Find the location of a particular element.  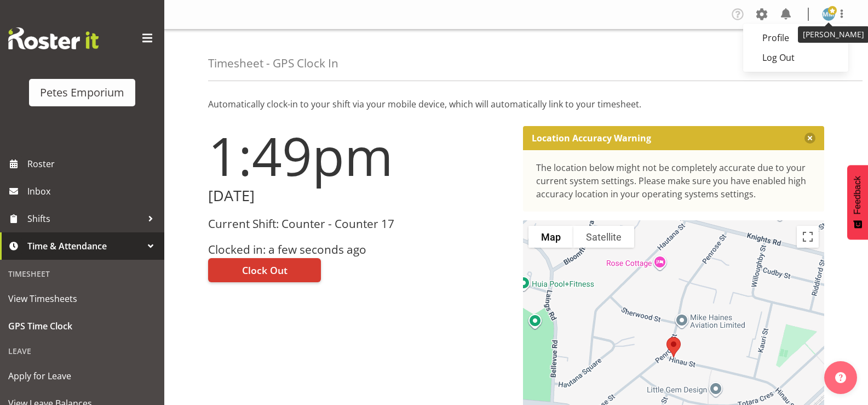

img: Rosterit website logo is located at coordinates (53, 38).